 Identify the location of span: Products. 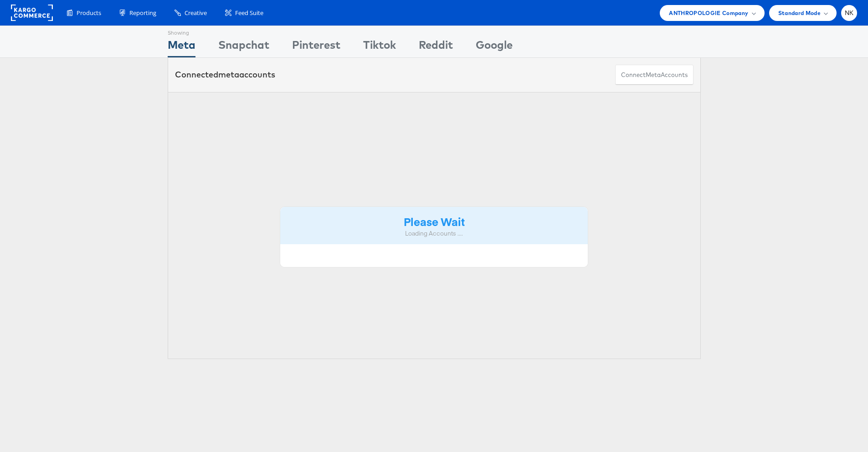
(89, 12).